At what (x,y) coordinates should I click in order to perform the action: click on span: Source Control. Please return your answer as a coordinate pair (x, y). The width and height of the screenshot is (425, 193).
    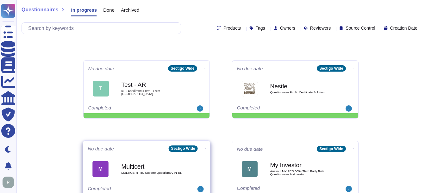
    Looking at the image, I should click on (360, 28).